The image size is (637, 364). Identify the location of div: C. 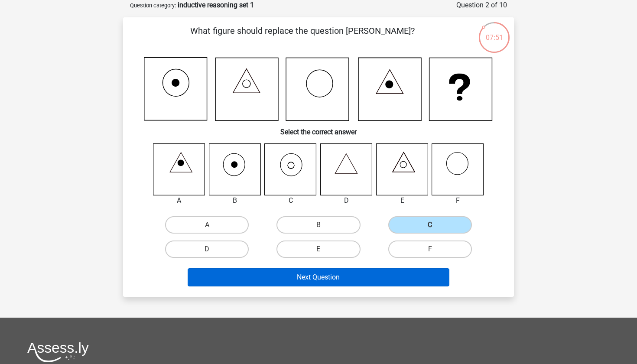
(290, 200).